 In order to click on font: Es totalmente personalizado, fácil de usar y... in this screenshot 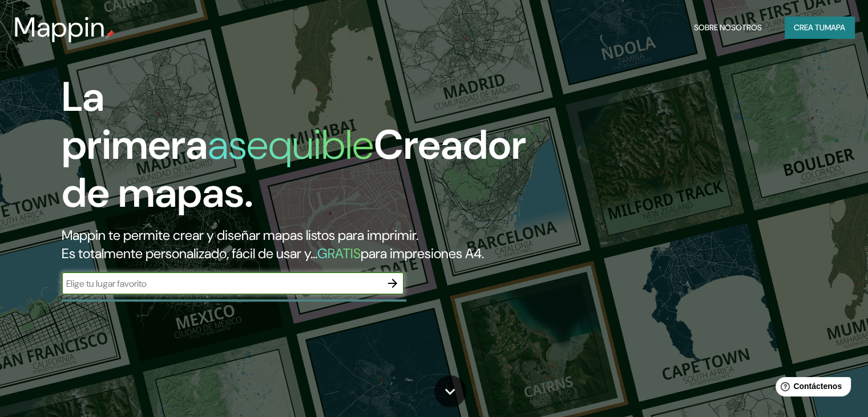, I will do `click(189, 253)`.